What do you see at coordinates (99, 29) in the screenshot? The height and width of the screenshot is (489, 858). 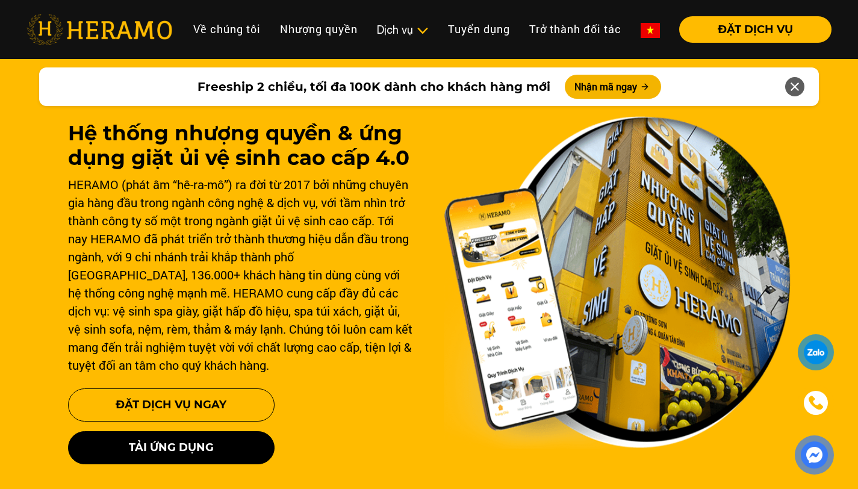 I see `img: heramo-logo.png` at bounding box center [99, 29].